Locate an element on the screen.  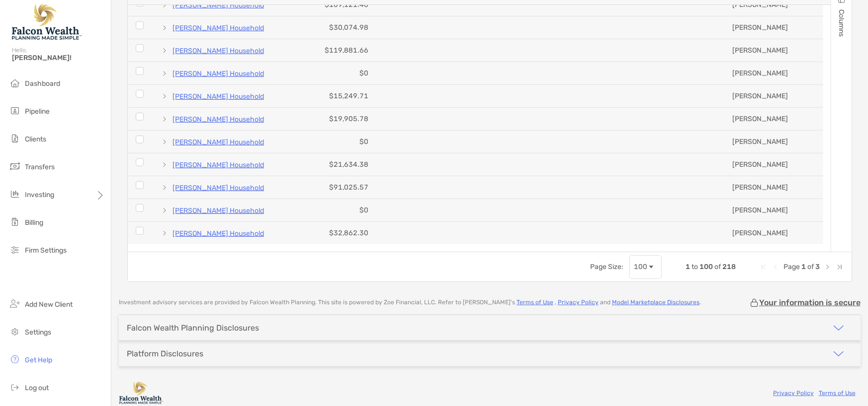
div: Next Page is located at coordinates (828, 267).